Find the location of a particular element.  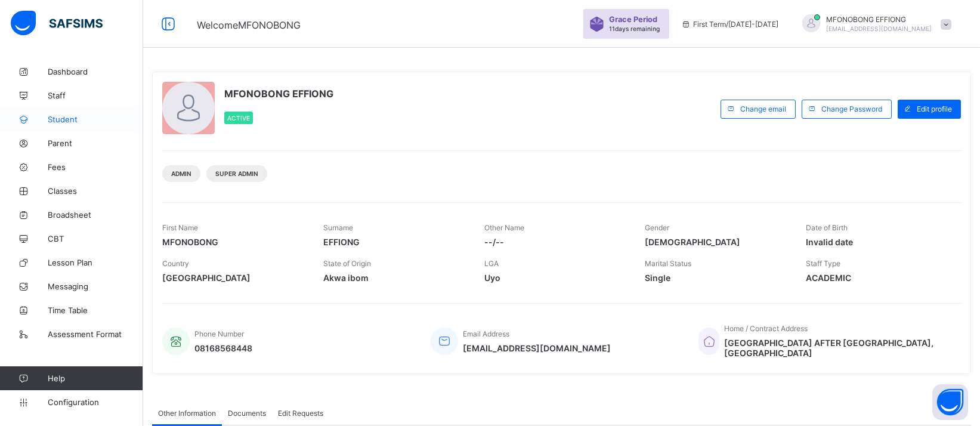

span: Staff Type is located at coordinates (823, 263).